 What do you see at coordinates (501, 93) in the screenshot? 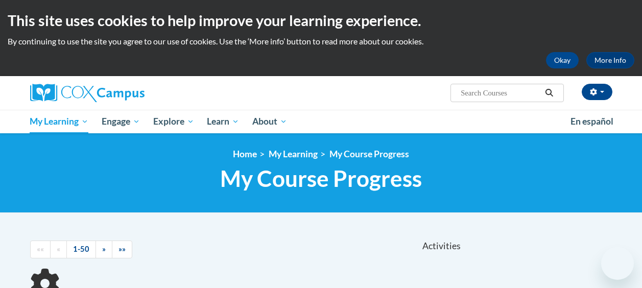
I see `input: Search Courses` at bounding box center [501, 93].